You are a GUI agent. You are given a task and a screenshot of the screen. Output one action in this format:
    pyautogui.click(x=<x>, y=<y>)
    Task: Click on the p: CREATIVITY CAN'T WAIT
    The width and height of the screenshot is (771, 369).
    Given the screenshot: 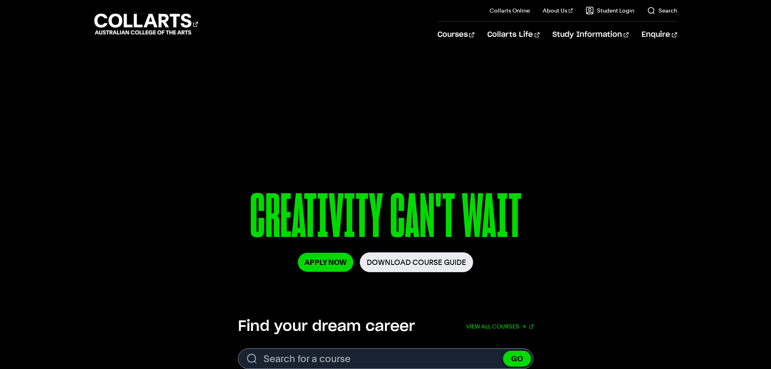 What is the action you would take?
    pyautogui.click(x=385, y=219)
    